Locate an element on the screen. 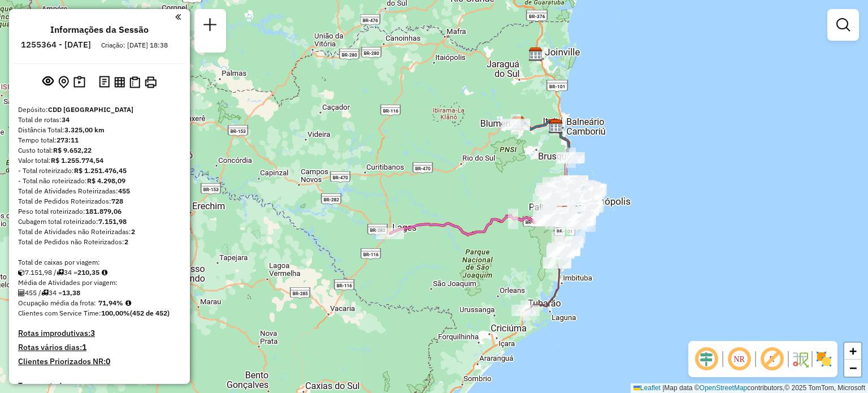 The image size is (868, 393). strong: 100,00% is located at coordinates (115, 313).